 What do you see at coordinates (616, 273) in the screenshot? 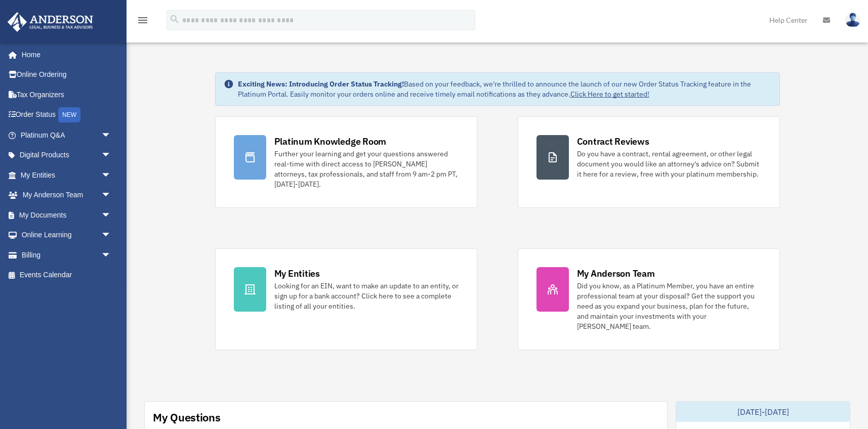
I see `div: My Anderson Team` at bounding box center [616, 273].